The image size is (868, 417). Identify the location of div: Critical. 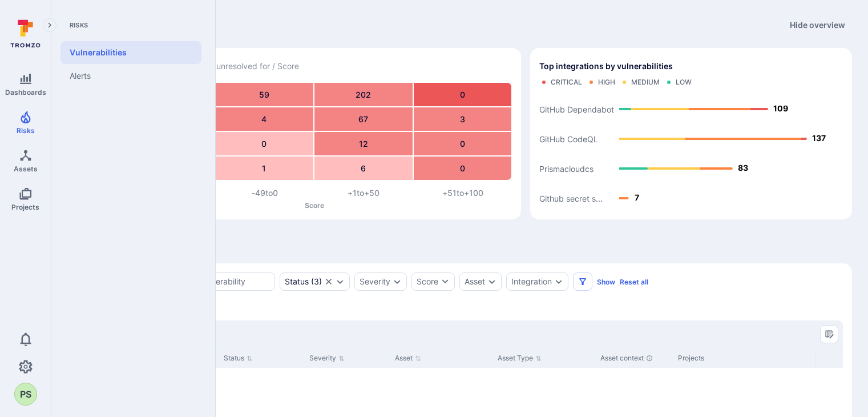
(566, 82).